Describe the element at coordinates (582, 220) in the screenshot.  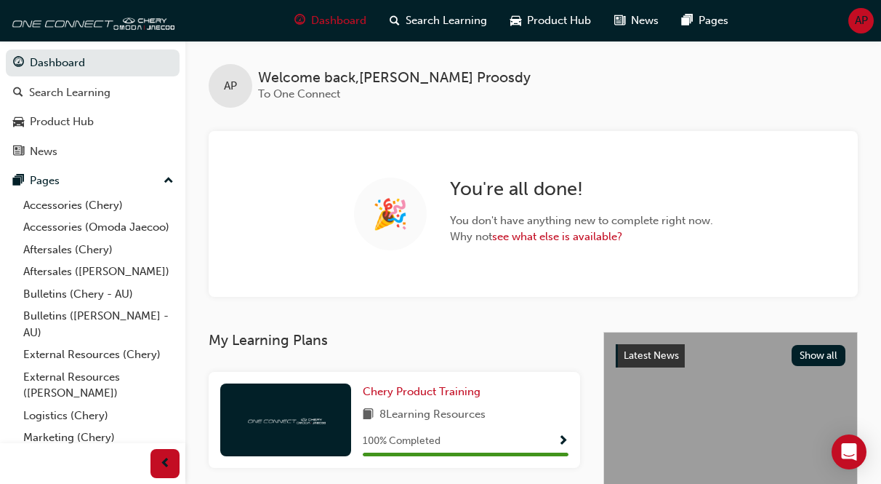
I see `span: You don ' t have anything new to complete right now.` at that location.